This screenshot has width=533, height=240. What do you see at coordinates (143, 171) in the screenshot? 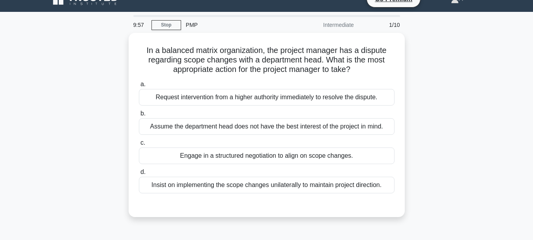
I see `span: d.` at bounding box center [143, 171].